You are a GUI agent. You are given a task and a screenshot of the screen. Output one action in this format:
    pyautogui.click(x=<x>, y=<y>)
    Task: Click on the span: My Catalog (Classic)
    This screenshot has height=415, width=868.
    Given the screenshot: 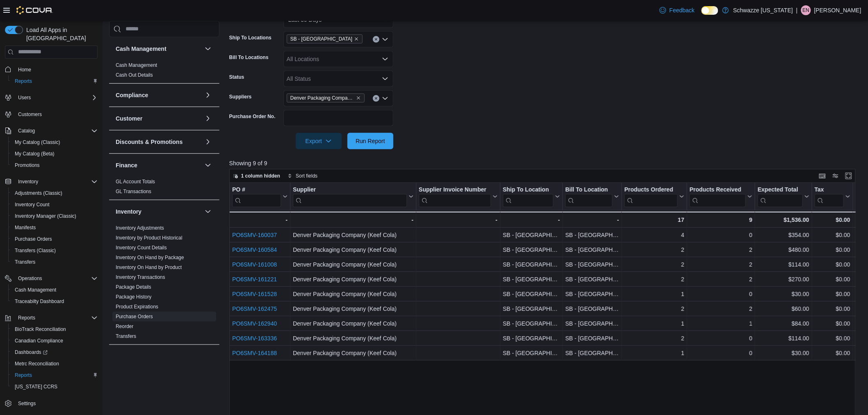 What is the action you would take?
    pyautogui.click(x=54, y=142)
    